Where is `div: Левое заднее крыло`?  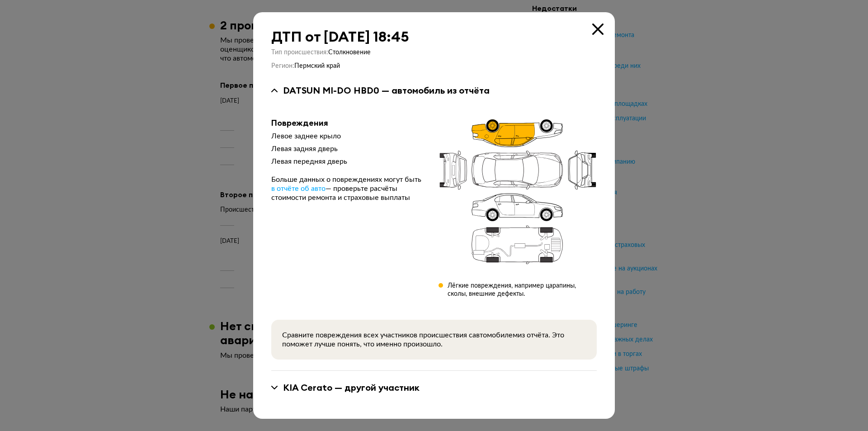
div: Левое заднее крыло is located at coordinates (348, 136).